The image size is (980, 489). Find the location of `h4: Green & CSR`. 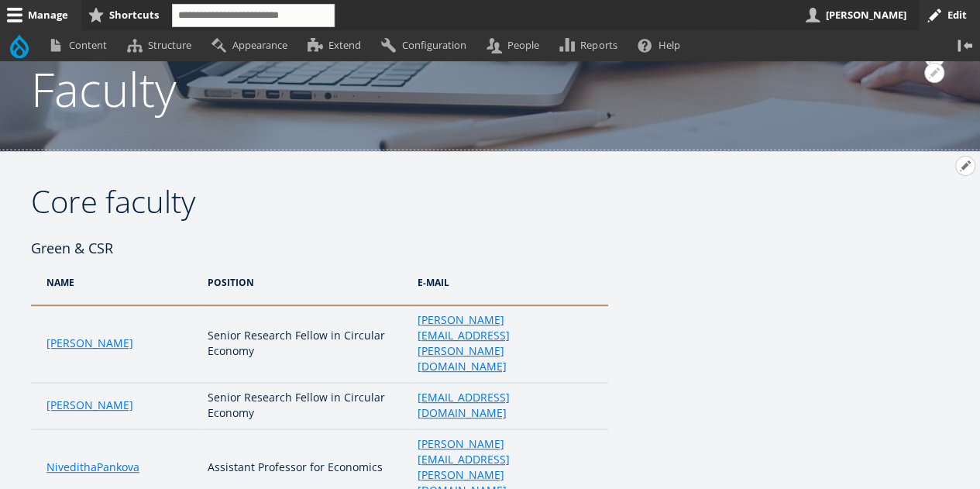

h4: Green & CSR is located at coordinates (319, 248).